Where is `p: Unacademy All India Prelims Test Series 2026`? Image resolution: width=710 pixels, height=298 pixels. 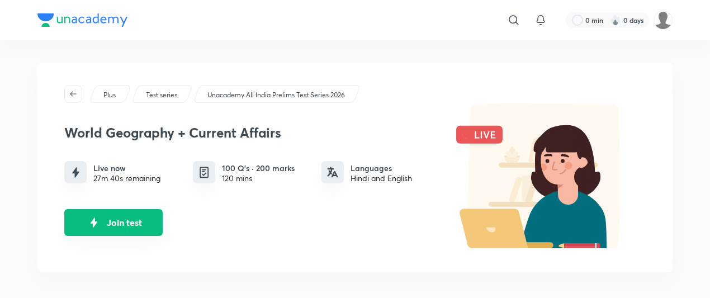
p: Unacademy All India Prelims Test Series 2026 is located at coordinates (276, 95).